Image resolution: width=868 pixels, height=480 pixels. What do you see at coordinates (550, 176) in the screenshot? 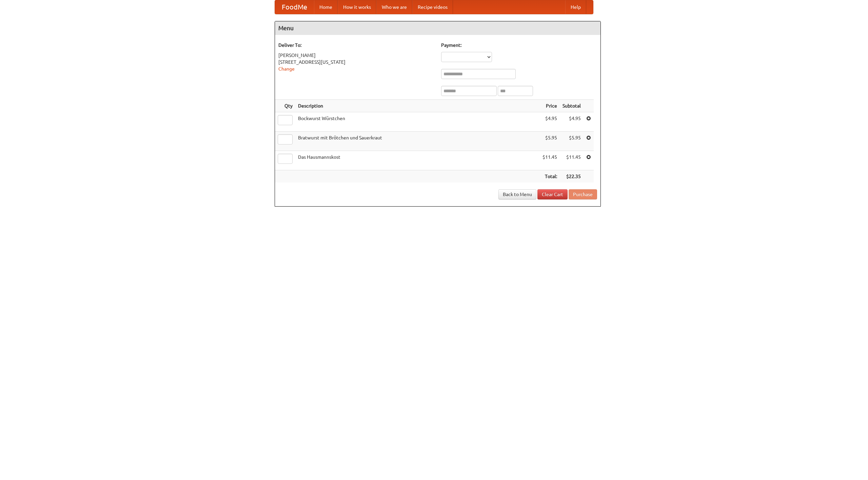
I see `th: Total:` at bounding box center [550, 176].